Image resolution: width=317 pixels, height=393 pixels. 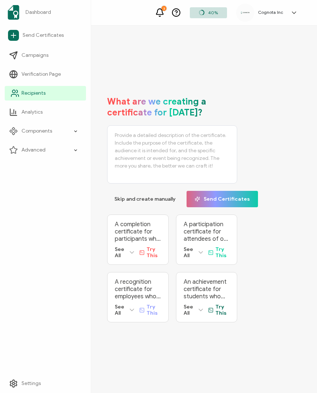 I want to click on span: Dashboard, so click(x=38, y=12).